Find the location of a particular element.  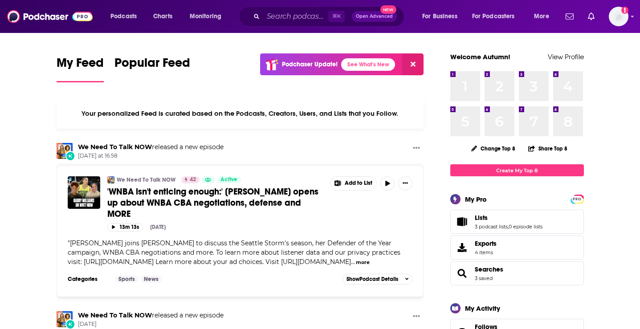

a: Popular Feed is located at coordinates (152, 69).